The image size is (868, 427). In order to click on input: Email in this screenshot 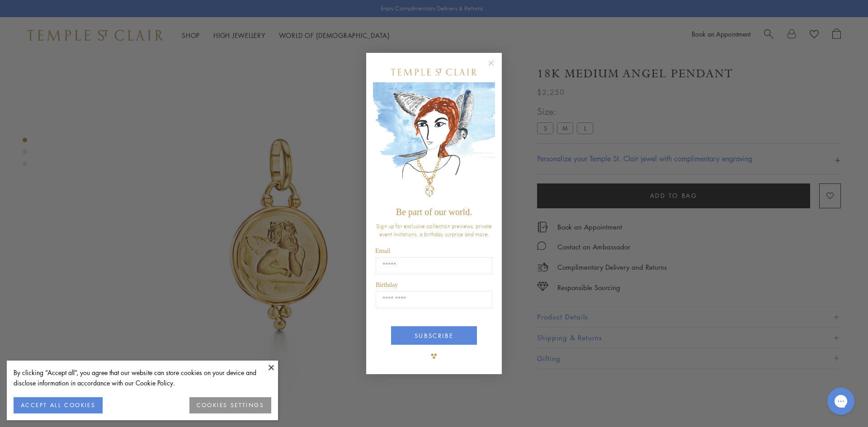, I will do `click(434, 266)`.